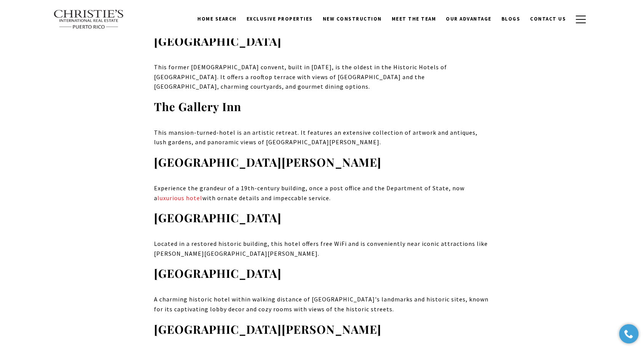  I want to click on img: Christie's International Real Estate text transparent background, so click(89, 19).